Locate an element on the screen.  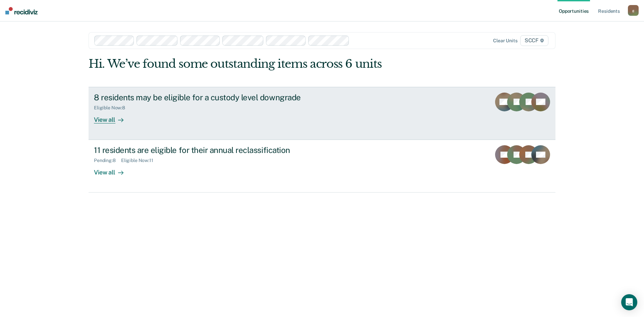
div: Eligible Now : 8 is located at coordinates (112, 108).